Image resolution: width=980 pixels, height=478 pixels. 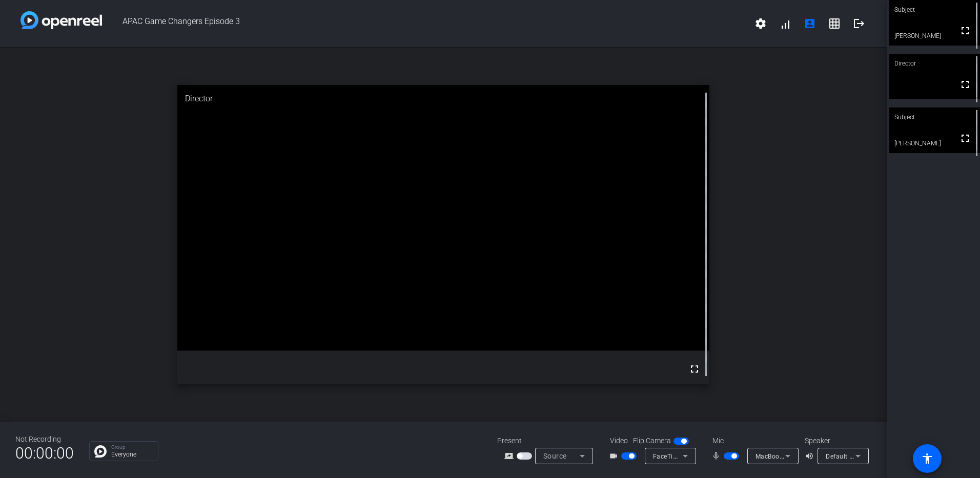 What do you see at coordinates (652, 441) in the screenshot?
I see `span: Flip Camera` at bounding box center [652, 441].